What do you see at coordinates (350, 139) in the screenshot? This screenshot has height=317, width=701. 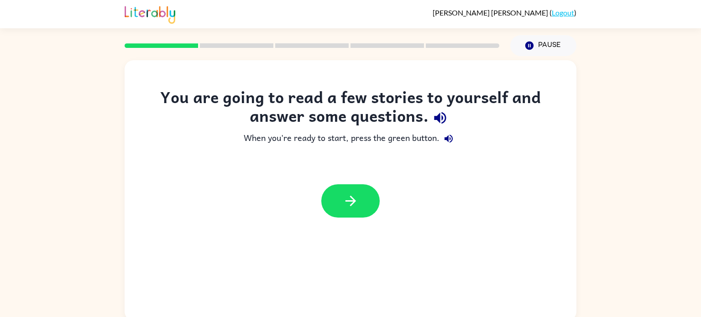 I see `div: When you're ready to start, press the green button.` at bounding box center [350, 139].